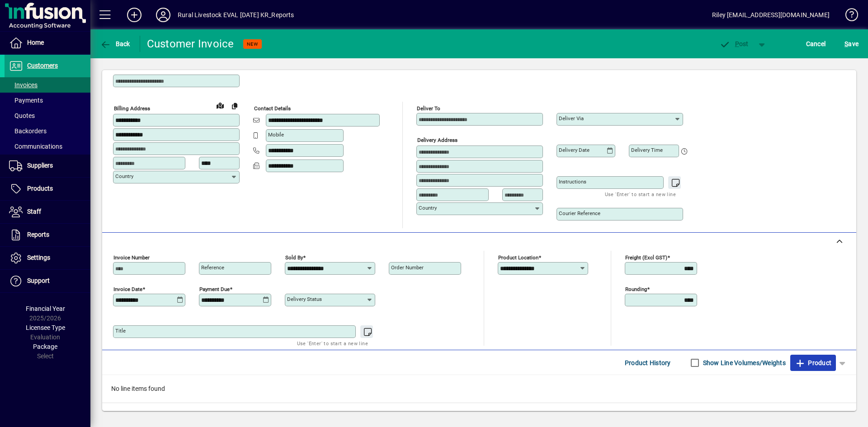 Image resolution: width=868 pixels, height=427 pixels. What do you see at coordinates (647, 258) in the screenshot?
I see `mat-label: Freight (excl GST)` at bounding box center [647, 258].